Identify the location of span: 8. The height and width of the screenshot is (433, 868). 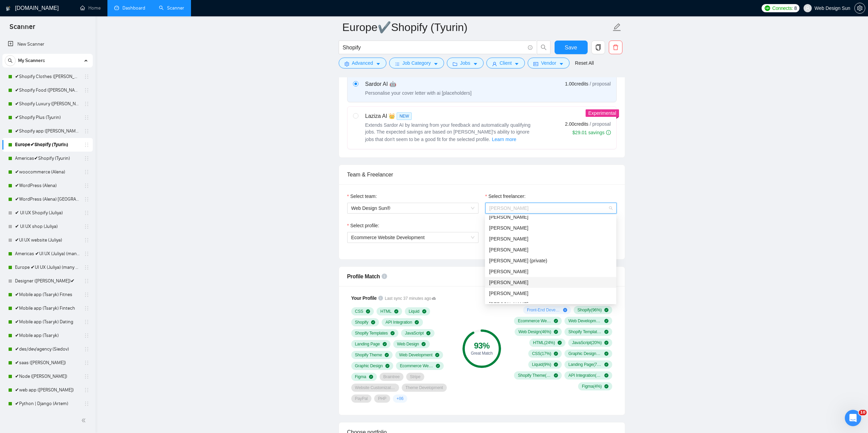
(795, 8).